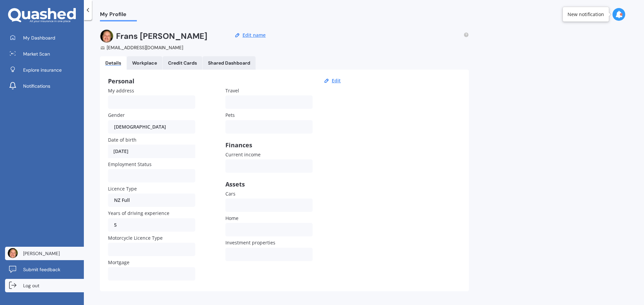  I want to click on div: Credit Cards, so click(182, 63).